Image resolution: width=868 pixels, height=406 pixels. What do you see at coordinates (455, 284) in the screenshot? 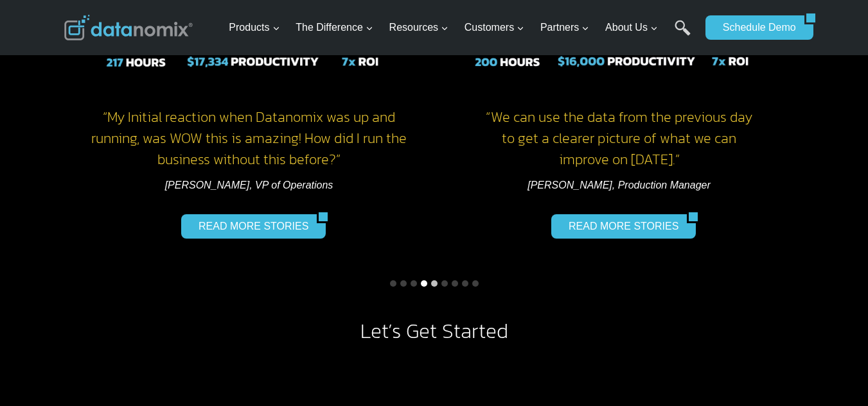
I see `button: Go to slide 7` at bounding box center [455, 284].